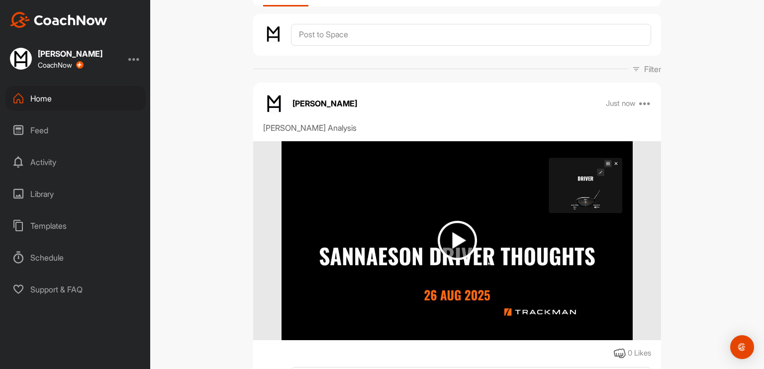 Image resolution: width=764 pixels, height=369 pixels. What do you see at coordinates (76, 162) in the screenshot?
I see `div: Activity` at bounding box center [76, 162].